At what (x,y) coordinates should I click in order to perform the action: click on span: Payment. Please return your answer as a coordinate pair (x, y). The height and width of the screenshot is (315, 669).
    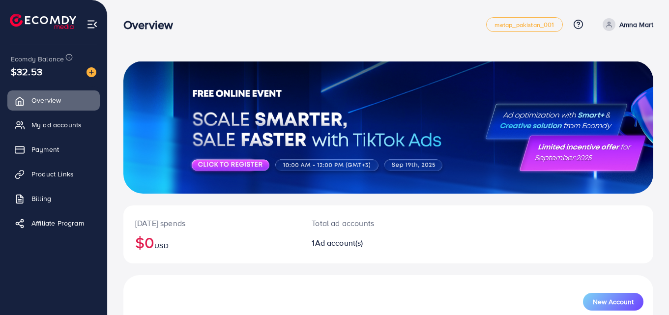
    Looking at the image, I should click on (45, 149).